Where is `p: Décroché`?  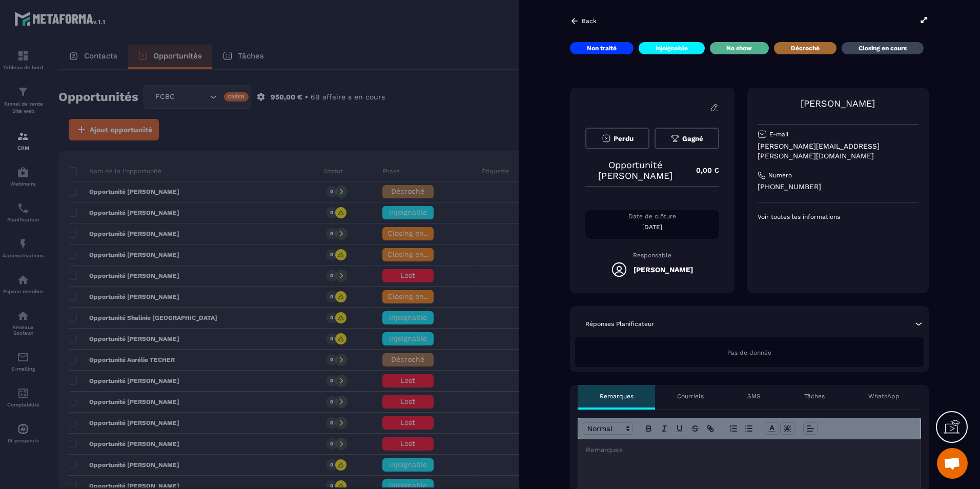
p: Décroché is located at coordinates (805, 48).